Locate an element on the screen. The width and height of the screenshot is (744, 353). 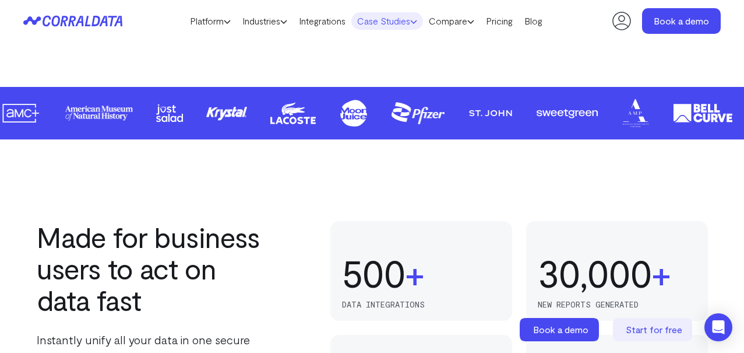
a: Industries is located at coordinates (265, 21).